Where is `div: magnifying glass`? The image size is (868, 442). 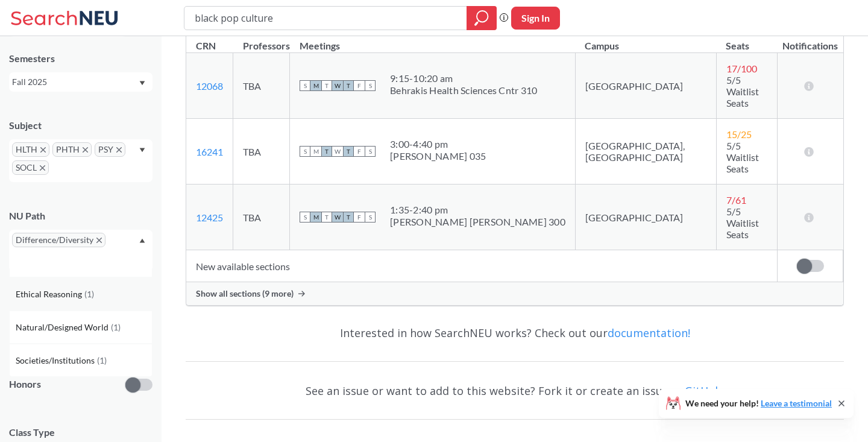 div: magnifying glass is located at coordinates (482, 18).